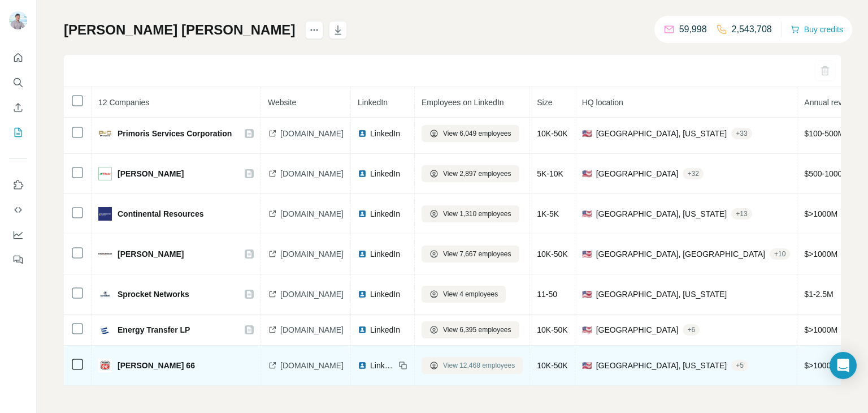 The height and width of the screenshot is (413, 868). What do you see at coordinates (693, 29) in the screenshot?
I see `p: 59,998` at bounding box center [693, 29].